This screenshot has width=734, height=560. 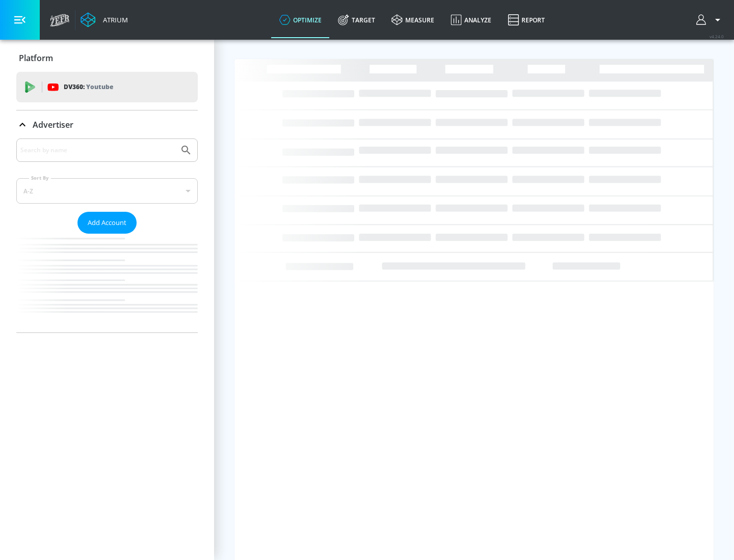 I want to click on a: optimize, so click(x=301, y=20).